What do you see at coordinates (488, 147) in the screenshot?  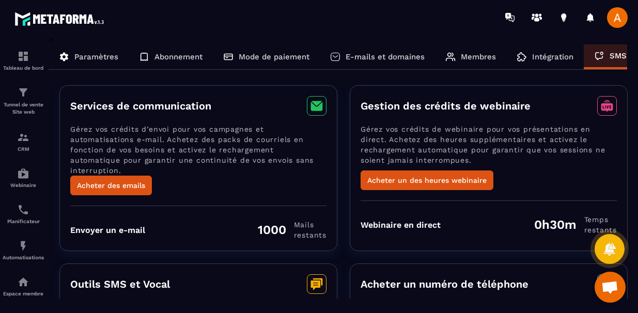 I see `p: Gérez vos crédits de webinaire pour vos présentations en direct. Achetez des heures supplémentair...` at bounding box center [488, 147].